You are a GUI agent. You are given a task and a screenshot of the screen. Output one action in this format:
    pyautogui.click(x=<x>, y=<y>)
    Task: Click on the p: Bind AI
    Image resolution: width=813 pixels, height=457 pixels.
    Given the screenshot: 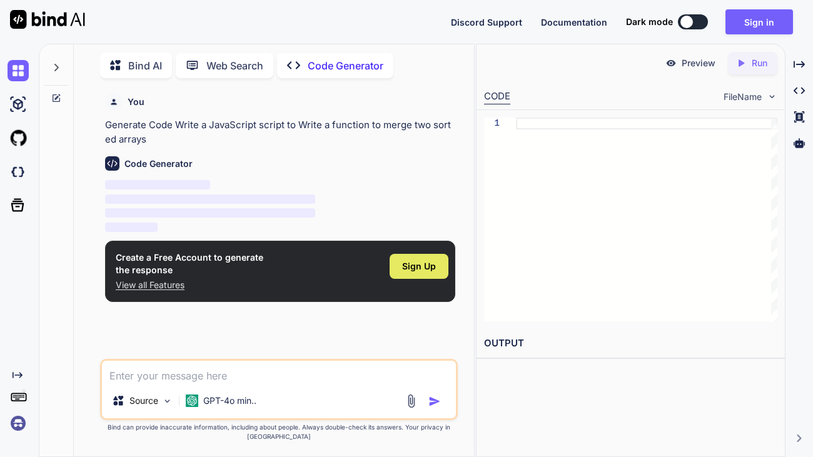 What is the action you would take?
    pyautogui.click(x=145, y=66)
    